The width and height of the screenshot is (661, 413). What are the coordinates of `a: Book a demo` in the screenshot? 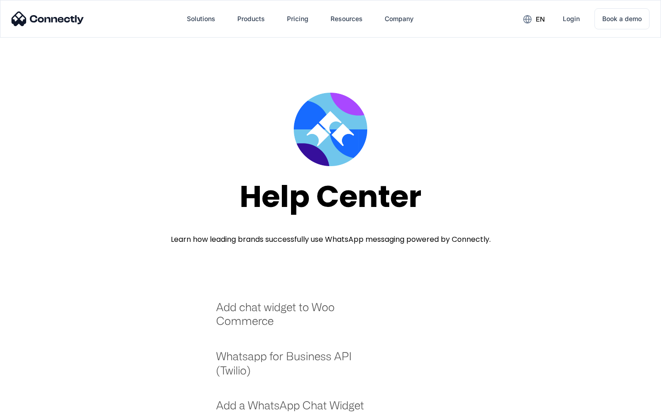 It's located at (622, 19).